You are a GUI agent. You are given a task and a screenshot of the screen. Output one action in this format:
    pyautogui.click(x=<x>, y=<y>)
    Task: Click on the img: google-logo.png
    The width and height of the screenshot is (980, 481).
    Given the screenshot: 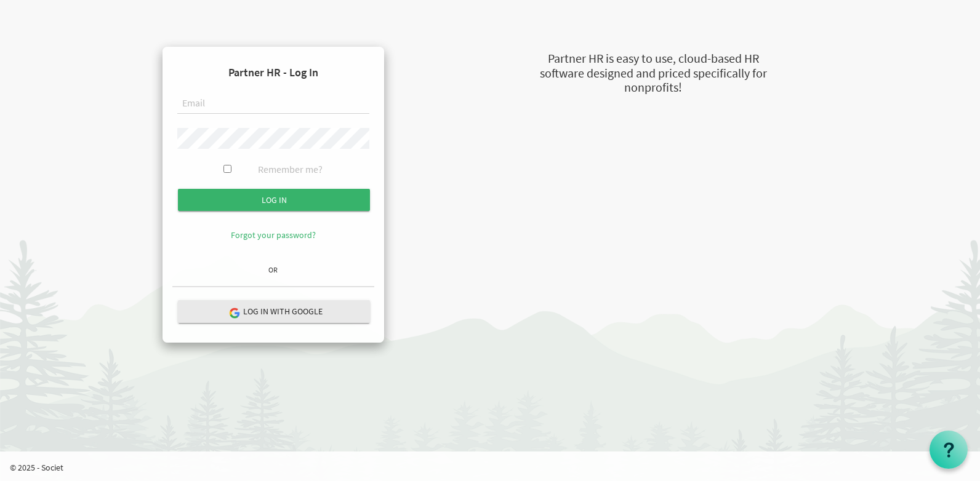 What is the action you would take?
    pyautogui.click(x=234, y=312)
    